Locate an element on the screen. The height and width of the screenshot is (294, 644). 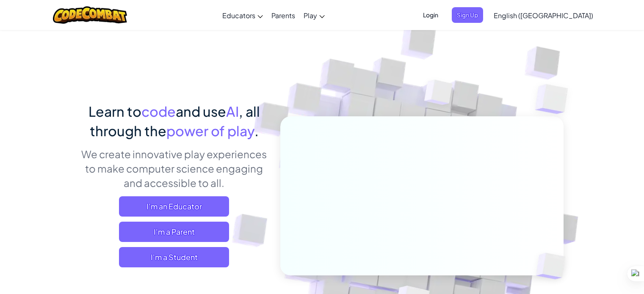
button: Sign Up is located at coordinates (467, 15).